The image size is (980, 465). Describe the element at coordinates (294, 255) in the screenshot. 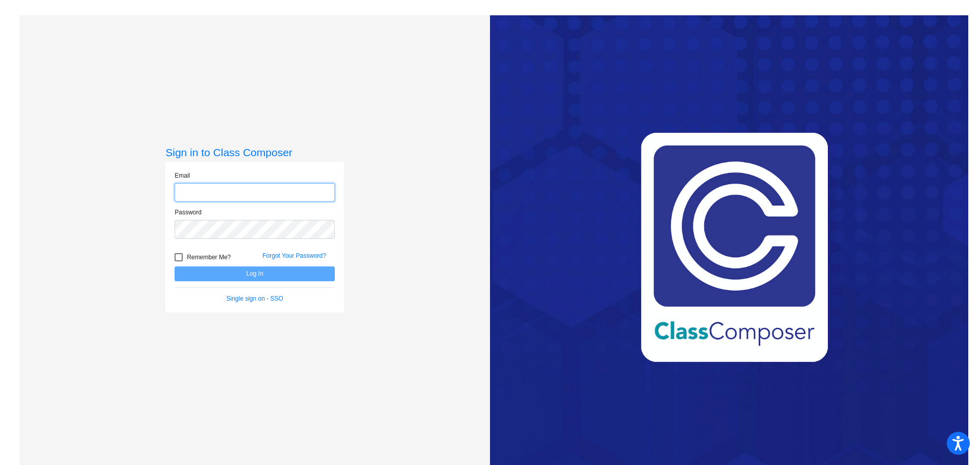

I see `a: Forgot Your Password?` at that location.